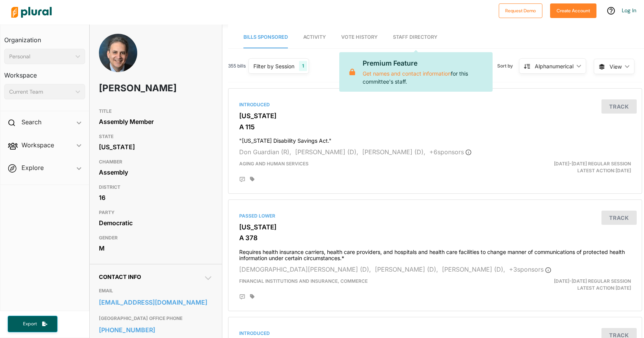 This screenshot has width=644, height=338. What do you see at coordinates (265, 37) in the screenshot?
I see `a: Bills Sponsored` at bounding box center [265, 37].